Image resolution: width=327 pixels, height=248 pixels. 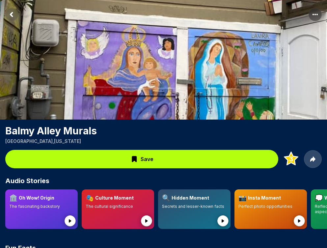 I want to click on h1: Balmy Alley Murals, so click(x=163, y=131).